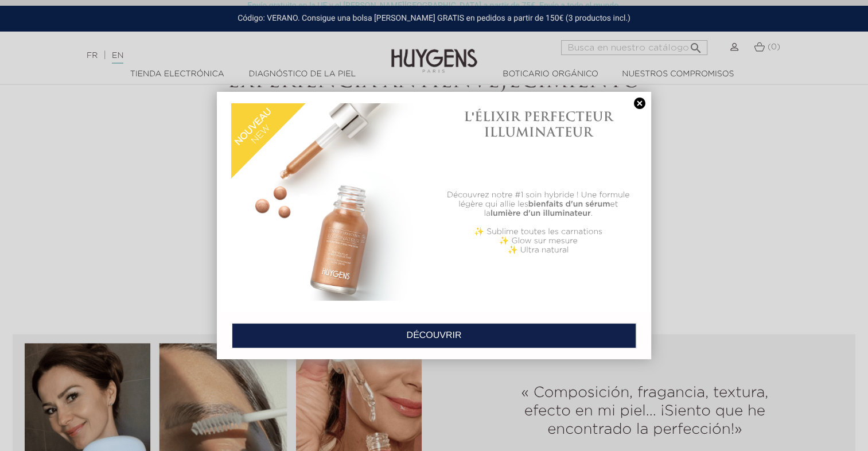 This screenshot has height=451, width=868. I want to click on p: ✨ Ultra natural, so click(538, 250).